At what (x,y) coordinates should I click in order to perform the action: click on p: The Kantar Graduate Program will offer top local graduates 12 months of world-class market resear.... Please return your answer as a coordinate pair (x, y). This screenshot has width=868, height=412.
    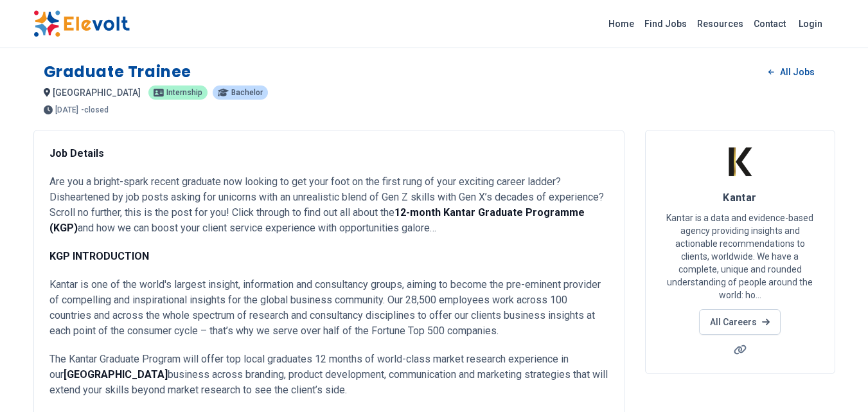
    Looking at the image, I should click on (329, 375).